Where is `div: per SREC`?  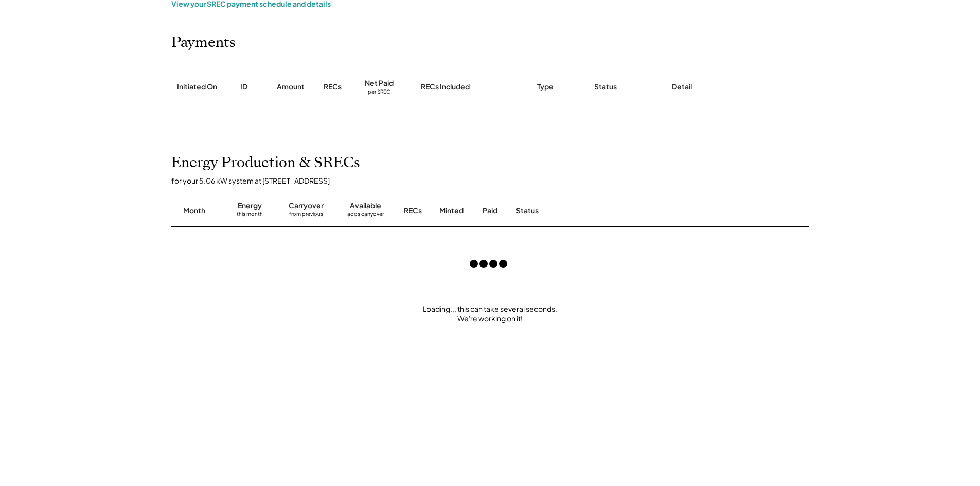 div: per SREC is located at coordinates (379, 92).